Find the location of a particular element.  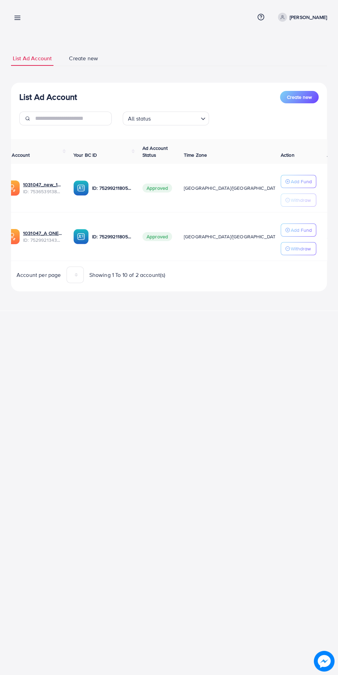

span: Showing 1 To 10 of 2 account(s) is located at coordinates (127, 275).